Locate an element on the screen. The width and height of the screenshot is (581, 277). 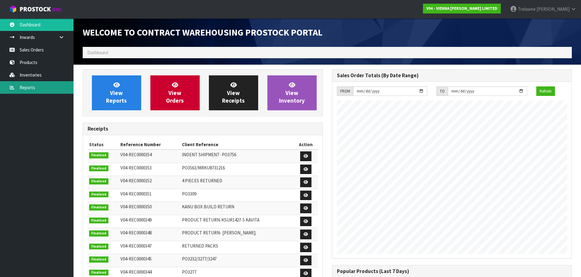
span: View Orders is located at coordinates (175, 92).